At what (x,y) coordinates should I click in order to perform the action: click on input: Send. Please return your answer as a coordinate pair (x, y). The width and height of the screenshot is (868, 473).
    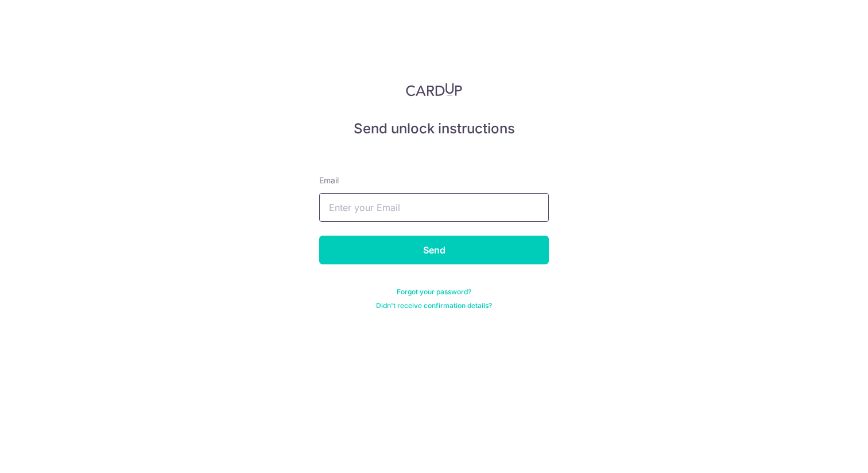
    Looking at the image, I should click on (434, 250).